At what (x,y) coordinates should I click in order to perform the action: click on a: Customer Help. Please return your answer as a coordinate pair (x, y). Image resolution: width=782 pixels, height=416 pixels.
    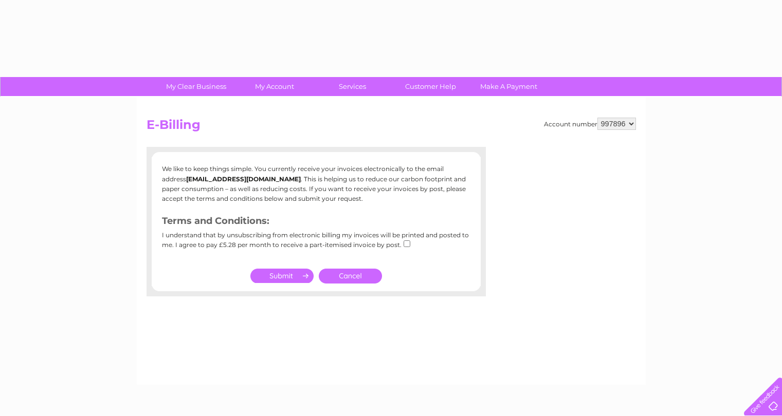
    Looking at the image, I should click on (430, 86).